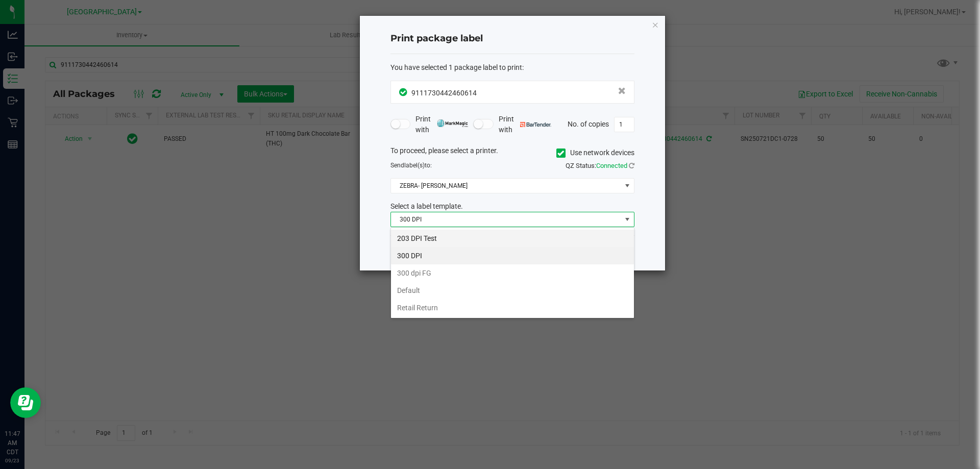  I want to click on span: 9111730442460614, so click(444, 93).